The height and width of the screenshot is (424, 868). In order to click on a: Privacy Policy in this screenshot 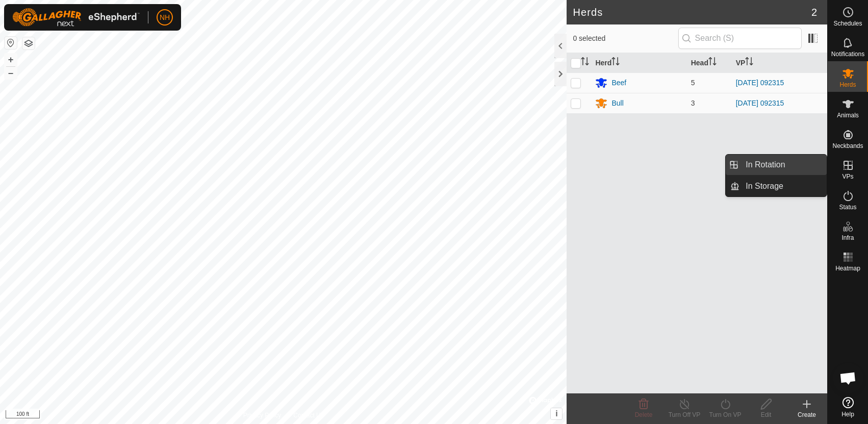, I will do `click(262, 416)`.